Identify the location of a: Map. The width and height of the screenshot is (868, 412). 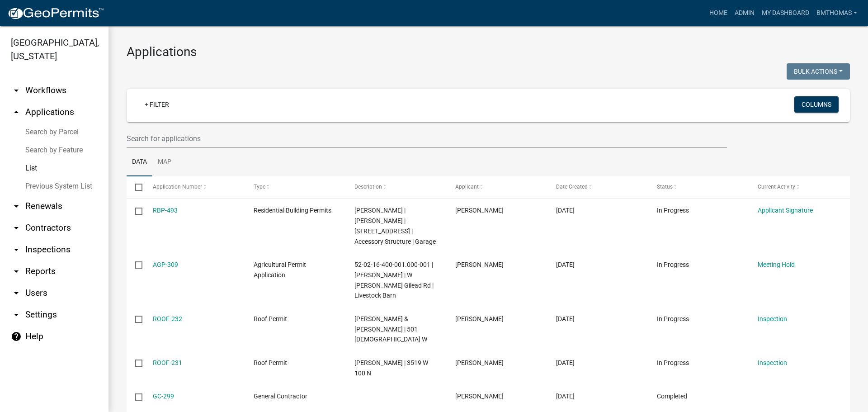
(165, 162).